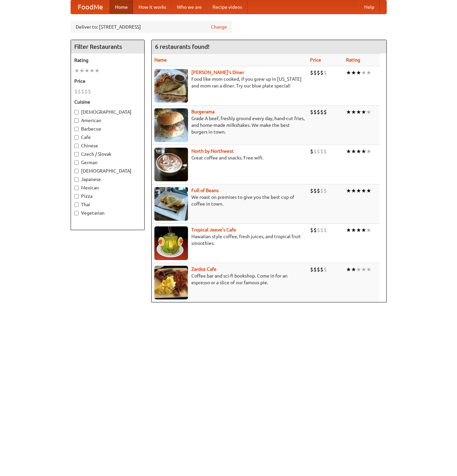 Image resolution: width=457 pixels, height=476 pixels. I want to click on input: Barbecue, so click(76, 128).